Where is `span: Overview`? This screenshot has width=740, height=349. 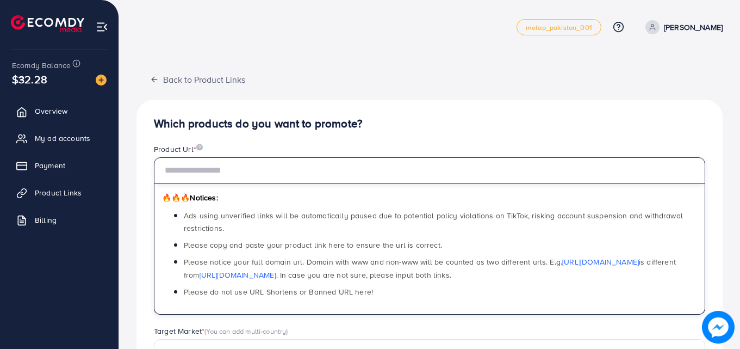 span: Overview is located at coordinates (51, 111).